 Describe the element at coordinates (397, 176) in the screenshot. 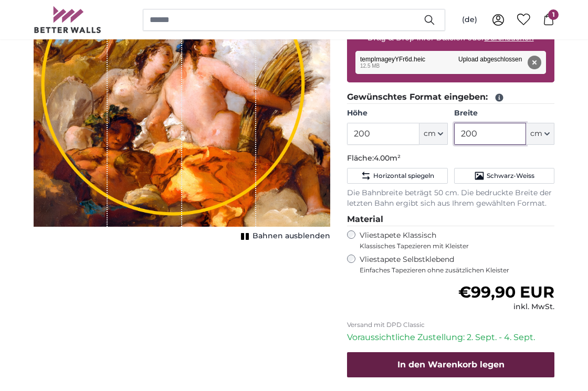

I see `button: Horizontal spiegeln` at that location.